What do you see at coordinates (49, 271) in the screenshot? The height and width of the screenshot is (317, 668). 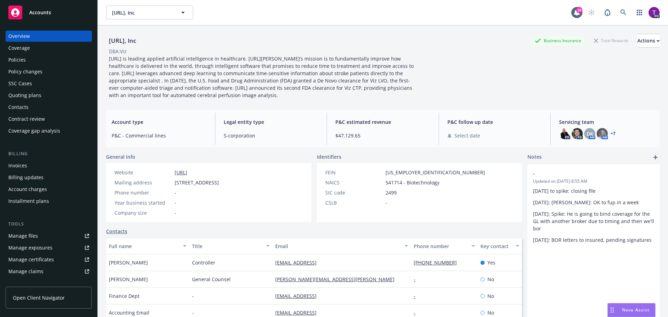 I see `a: Manage claims` at bounding box center [49, 271].